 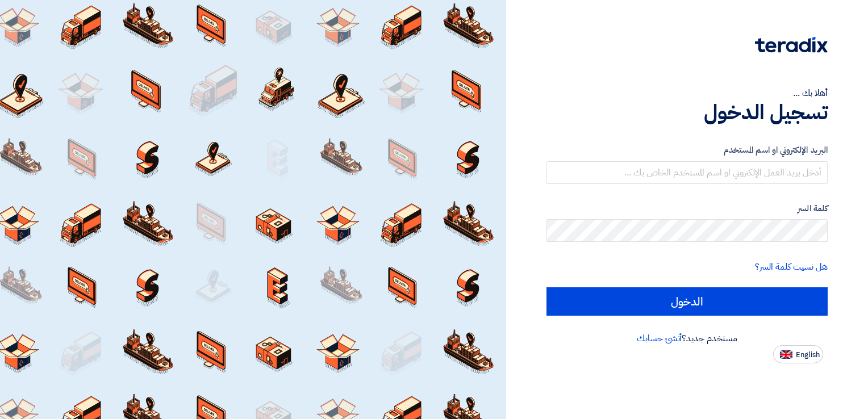 What do you see at coordinates (798, 354) in the screenshot?
I see `button: English` at bounding box center [798, 354].